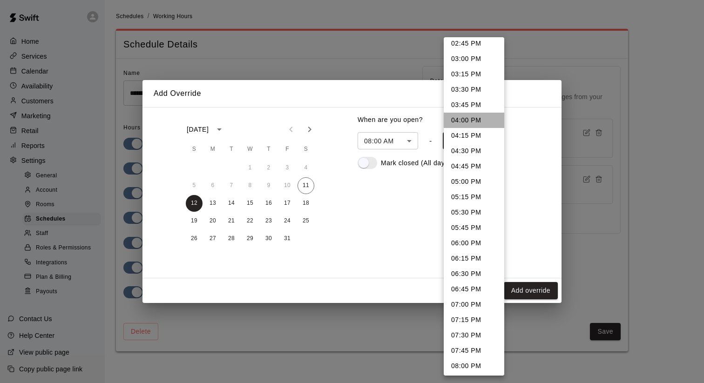 This screenshot has height=383, width=704. I want to click on li: 04:30 PM, so click(474, 151).